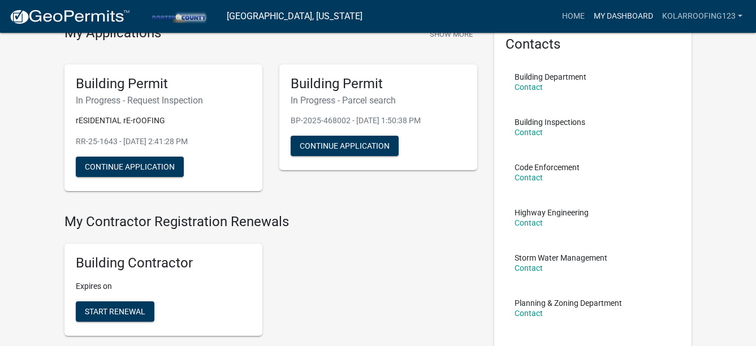 This screenshot has width=756, height=346. I want to click on button: Show More, so click(451, 34).